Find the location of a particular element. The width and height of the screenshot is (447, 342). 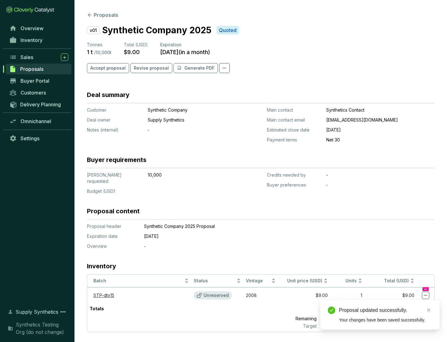

p: Payment terms is located at coordinates (294, 140).